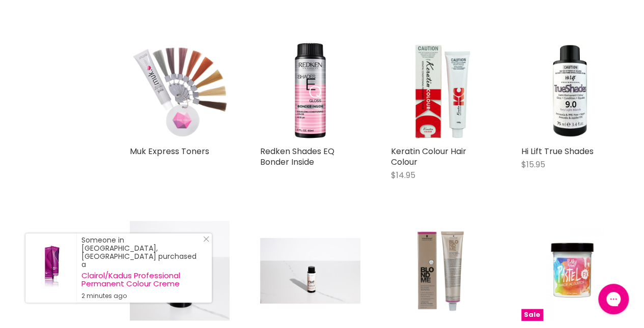  What do you see at coordinates (533, 164) in the screenshot?
I see `span: $15.95` at bounding box center [533, 164].